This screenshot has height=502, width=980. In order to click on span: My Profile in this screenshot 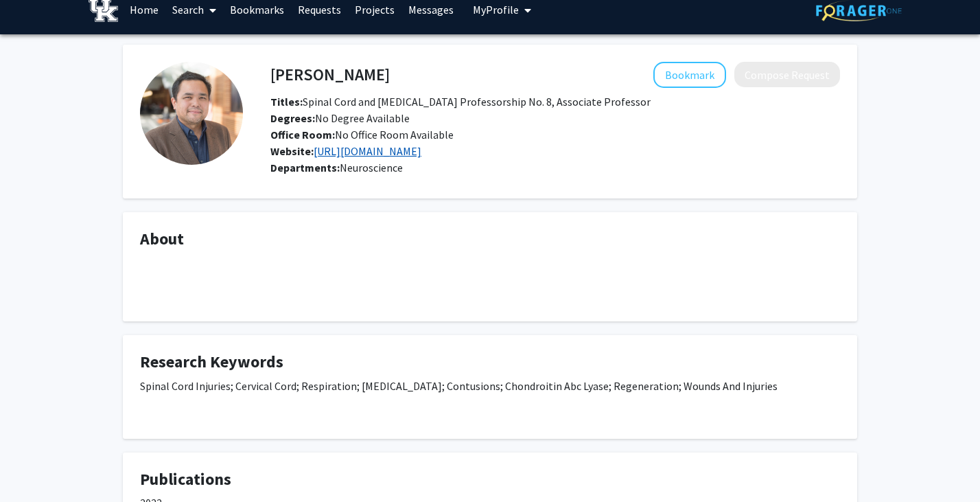, I will do `click(495, 9)`.